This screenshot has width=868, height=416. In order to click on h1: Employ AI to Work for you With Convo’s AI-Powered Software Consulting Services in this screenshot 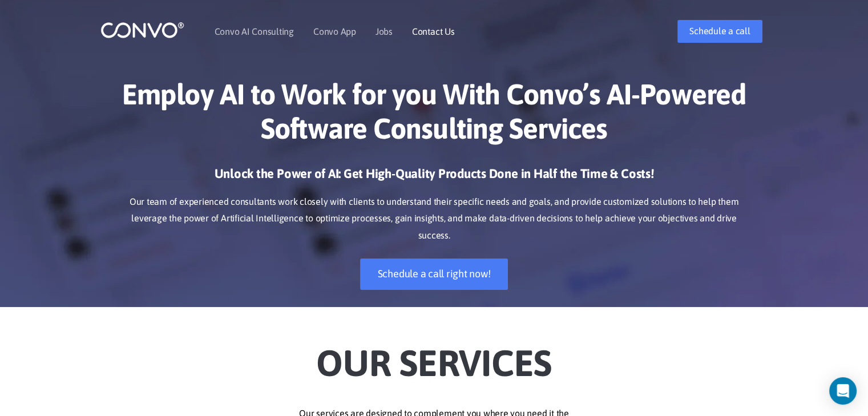, I will do `click(434, 115)`.